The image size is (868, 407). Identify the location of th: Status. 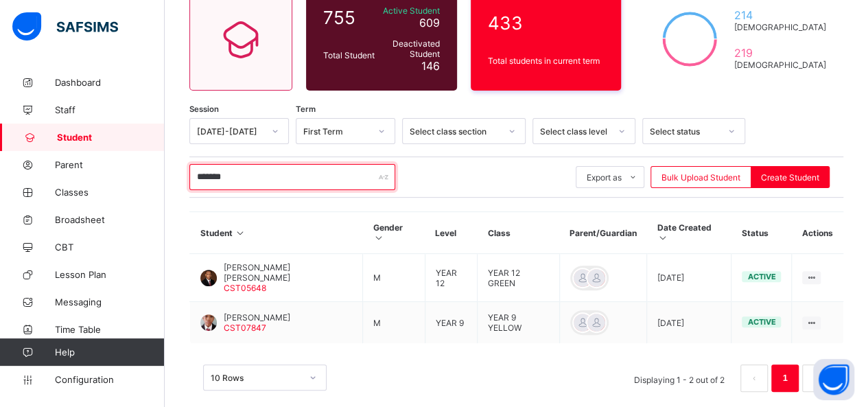
(762, 232).